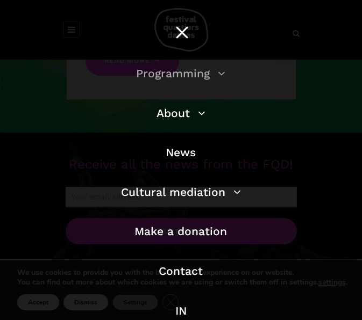  I want to click on a: About, so click(181, 113).